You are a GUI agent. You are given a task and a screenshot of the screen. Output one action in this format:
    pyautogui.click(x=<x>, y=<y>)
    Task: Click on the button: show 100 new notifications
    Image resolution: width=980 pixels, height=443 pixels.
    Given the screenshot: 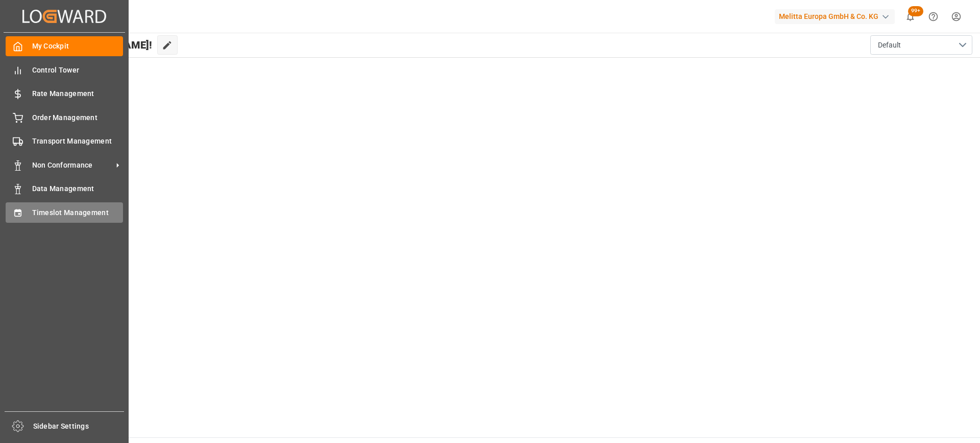 What is the action you would take?
    pyautogui.click(x=910, y=16)
    